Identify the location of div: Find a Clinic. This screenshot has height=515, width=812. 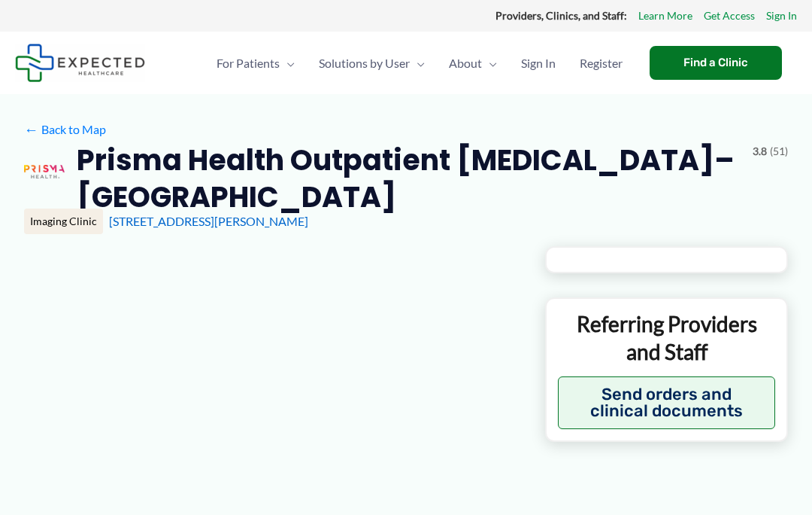
(716, 62).